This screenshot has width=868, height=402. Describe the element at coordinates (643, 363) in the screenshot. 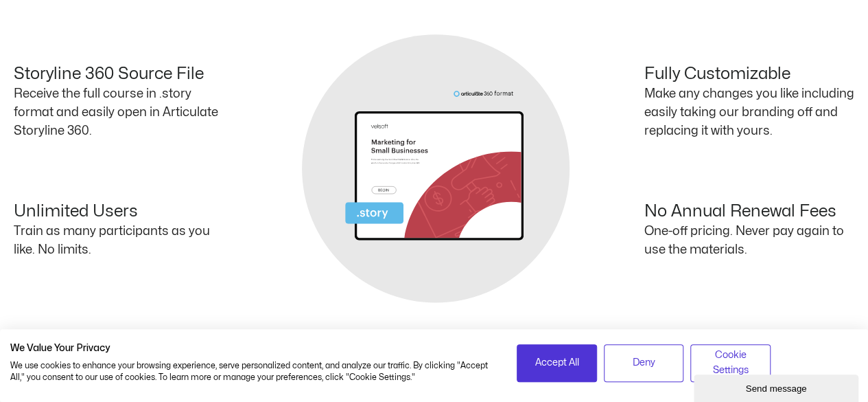

I see `span: Deny` at that location.